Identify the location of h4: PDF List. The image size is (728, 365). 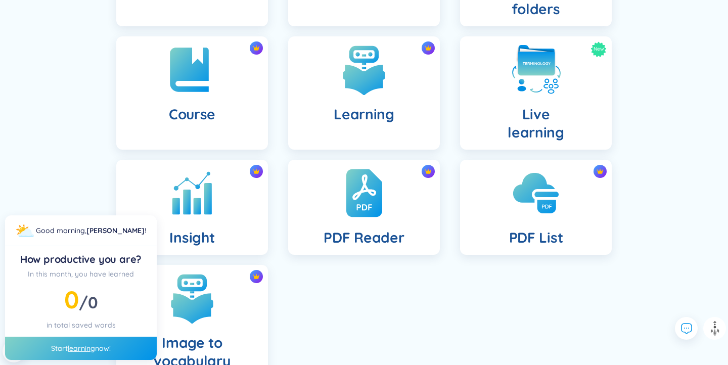
(536, 237).